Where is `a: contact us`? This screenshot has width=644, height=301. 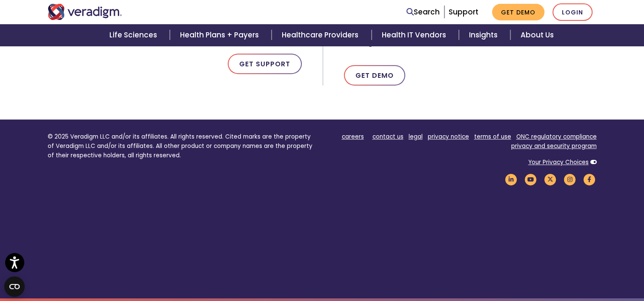
a: contact us is located at coordinates (388, 137).